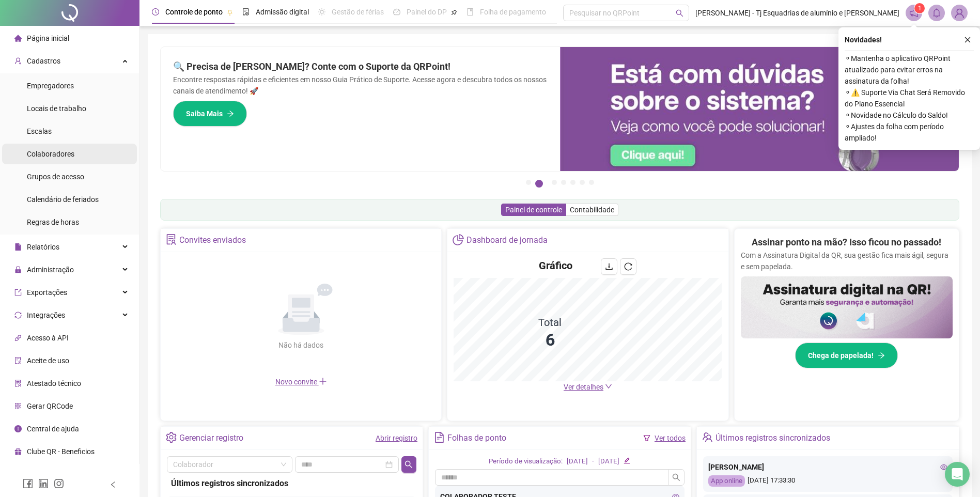 The image size is (980, 497). I want to click on span: Acesso à API, so click(48, 338).